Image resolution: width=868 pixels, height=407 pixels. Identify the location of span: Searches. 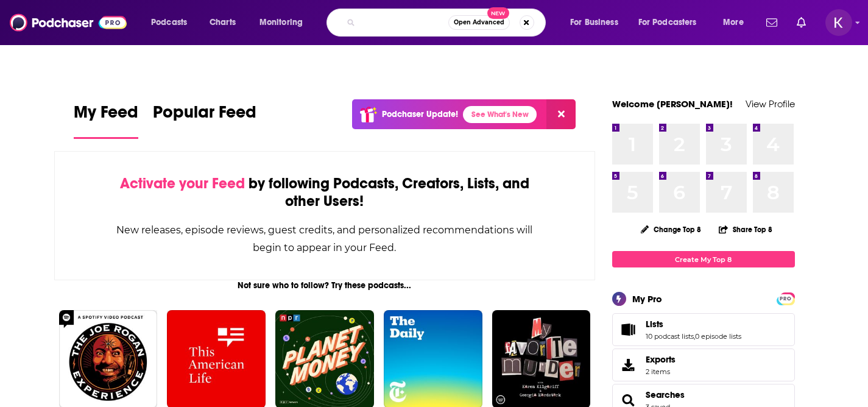
(665, 395).